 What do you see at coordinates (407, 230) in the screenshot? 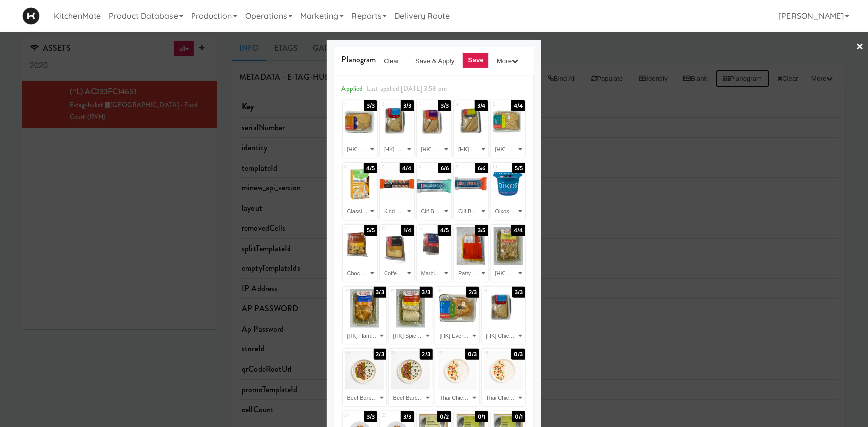
I see `div: 1/4` at bounding box center [407, 230].